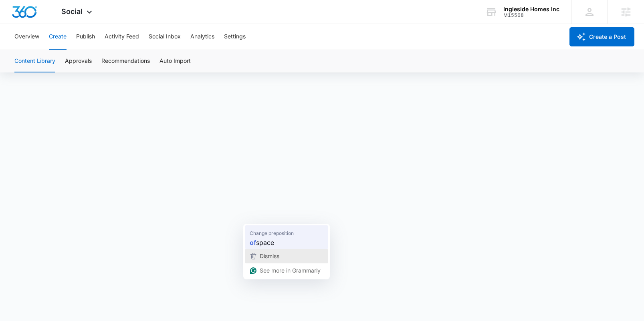  I want to click on button: Create, so click(58, 37).